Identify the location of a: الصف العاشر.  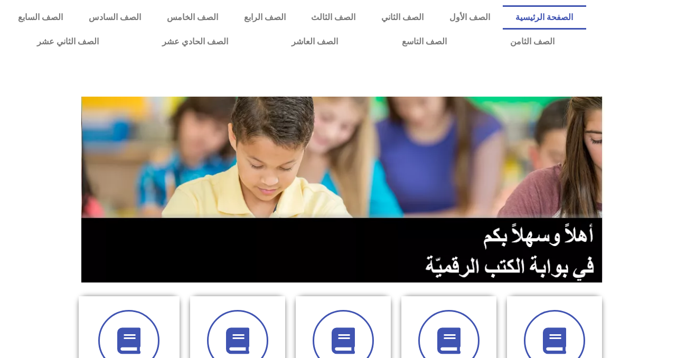
(315, 42).